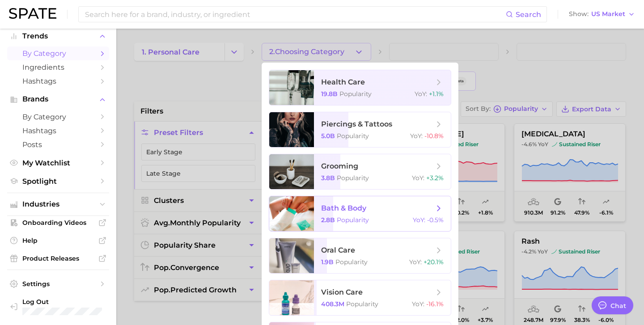 Image resolution: width=644 pixels, height=325 pixels. Describe the element at coordinates (328, 178) in the screenshot. I see `span: 3.8b` at that location.